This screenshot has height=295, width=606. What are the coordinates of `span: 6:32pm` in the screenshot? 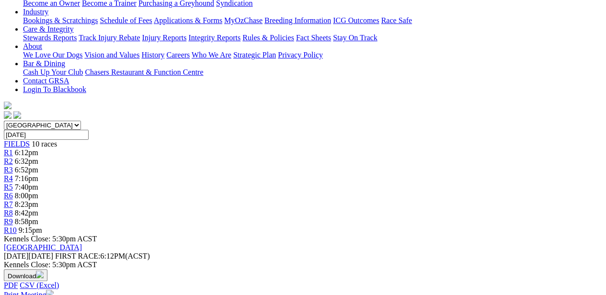 It's located at (26, 161).